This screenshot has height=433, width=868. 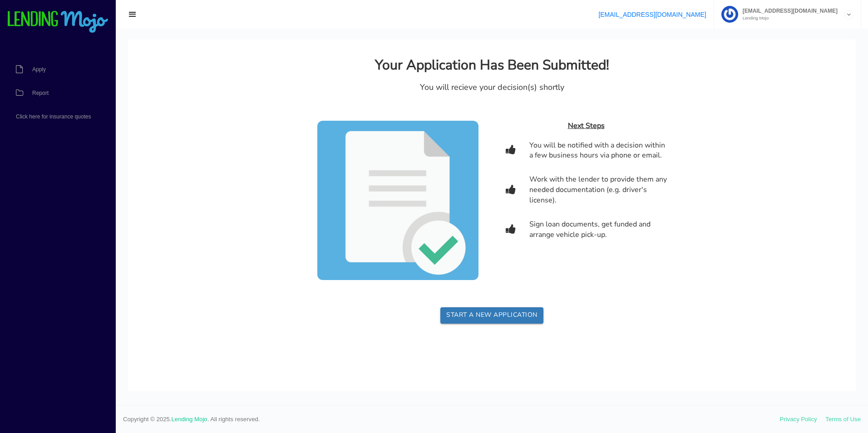 What do you see at coordinates (798, 419) in the screenshot?
I see `a: Privacy Policy` at bounding box center [798, 419].